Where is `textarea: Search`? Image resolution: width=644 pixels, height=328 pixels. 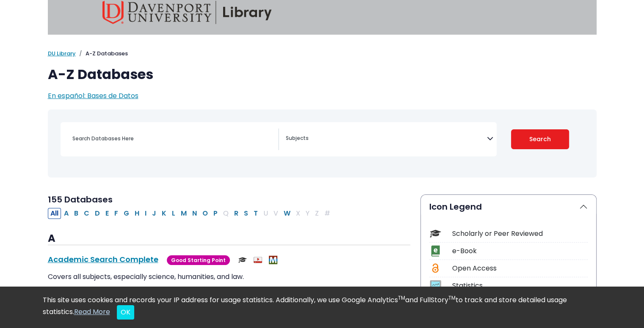
textarea: Search is located at coordinates (387, 139).